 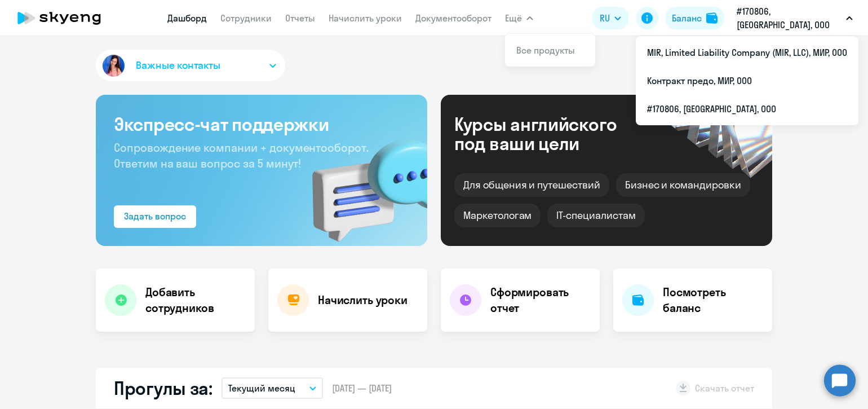 What do you see at coordinates (540, 300) in the screenshot?
I see `h4: Сформировать отчет` at bounding box center [540, 300].